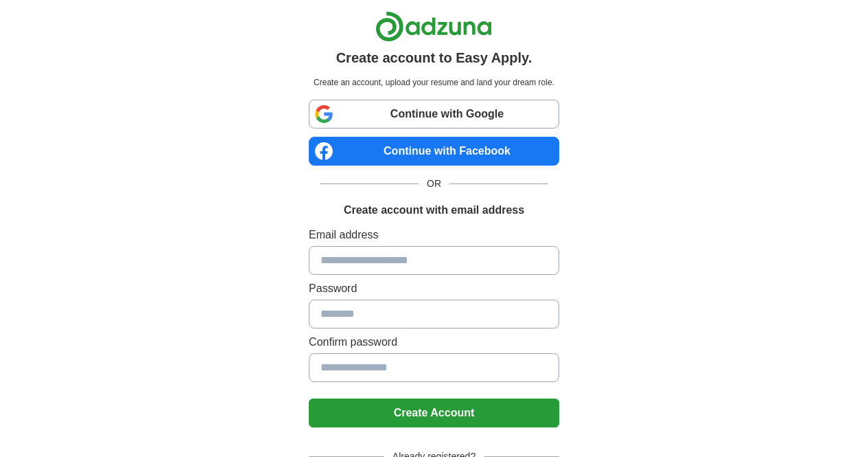  Describe the element at coordinates (434, 183) in the screenshot. I see `span: OR` at that location.